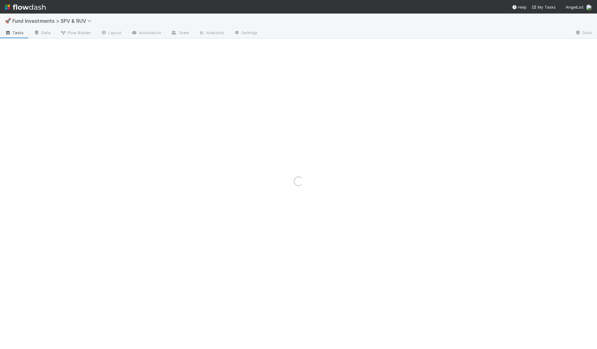  Describe the element at coordinates (575, 7) in the screenshot. I see `span: AngelList` at that location.